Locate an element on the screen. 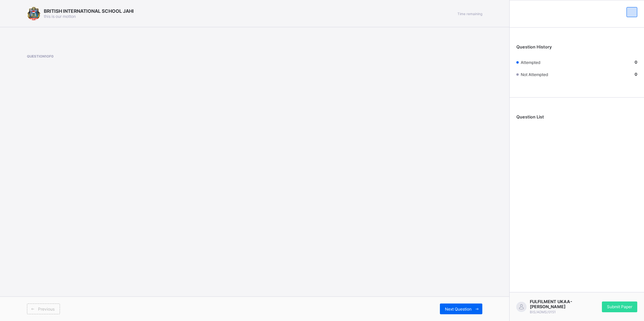  span: Not Attempted is located at coordinates (534, 74).